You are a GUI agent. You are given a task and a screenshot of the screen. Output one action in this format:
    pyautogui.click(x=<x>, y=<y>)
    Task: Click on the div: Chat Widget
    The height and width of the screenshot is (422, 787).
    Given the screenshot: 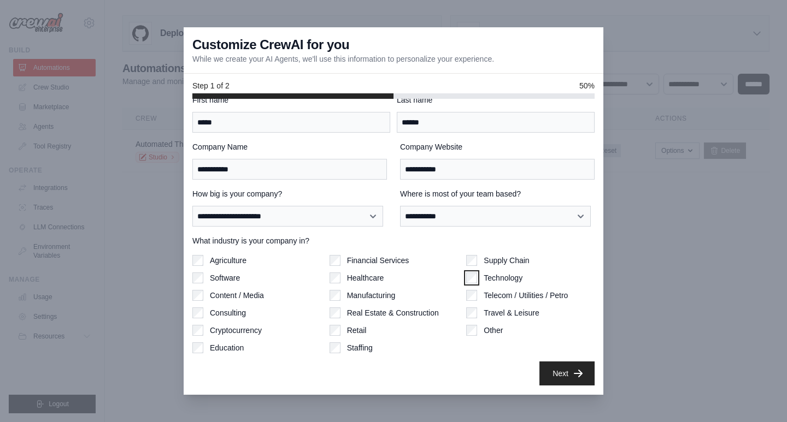 What is the action you would take?
    pyautogui.click(x=759, y=396)
    